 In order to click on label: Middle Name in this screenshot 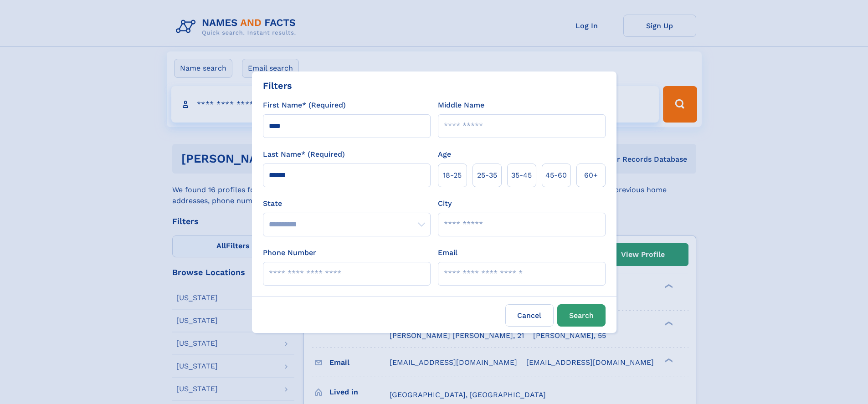, I will do `click(461, 105)`.